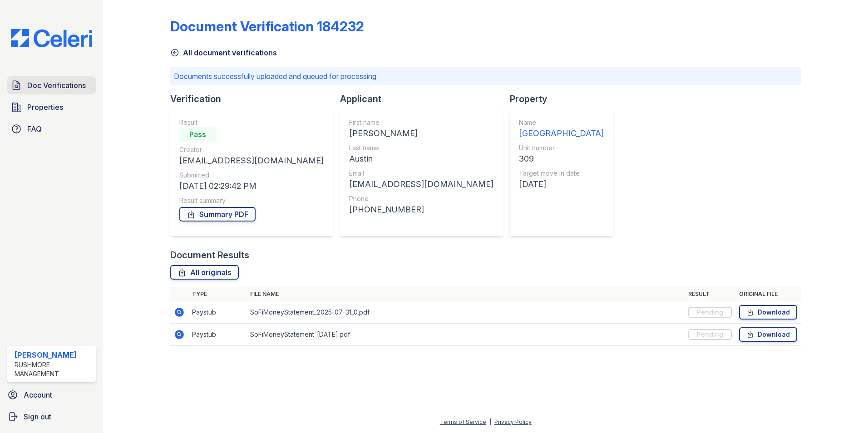 This screenshot has height=433, width=868. I want to click on th: Result, so click(710, 294).